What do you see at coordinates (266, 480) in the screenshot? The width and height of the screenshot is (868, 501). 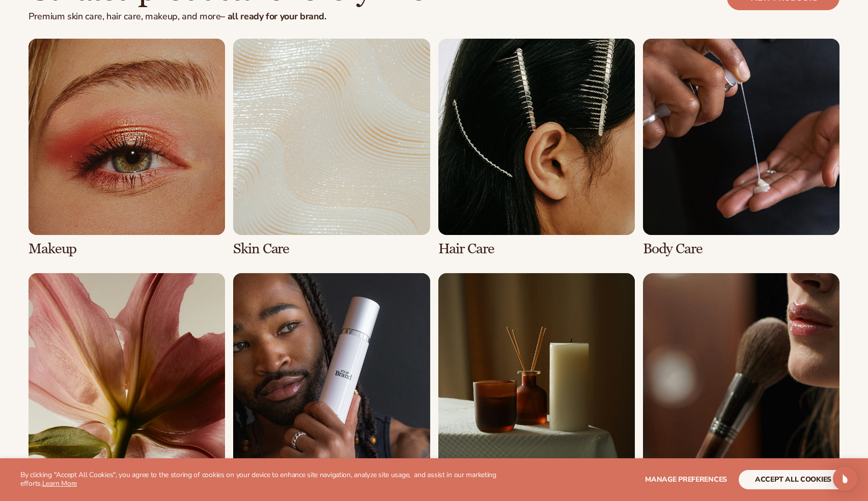 I see `p: By clicking "Accept All Cookies", you agree to the storing of cookies on your device to enhance s...` at bounding box center [266, 480].